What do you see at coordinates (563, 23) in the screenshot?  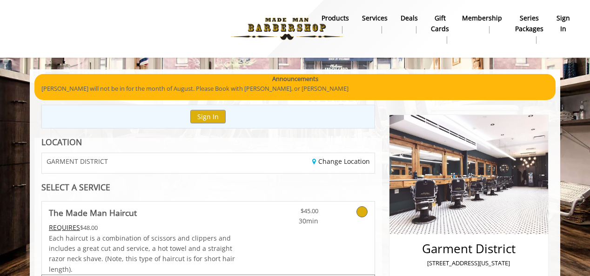 I see `b: sign in` at bounding box center [563, 23].